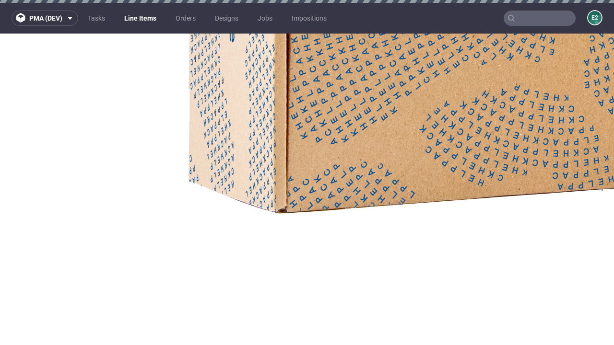 The width and height of the screenshot is (614, 345). I want to click on button: pma (dev), so click(45, 18).